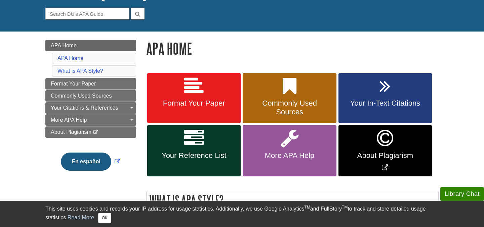  What do you see at coordinates (242, 214) in the screenshot?
I see `div: This site uses cookies and records your IP address for usage statistics. Additionally, we use Goo...` at bounding box center [242, 214].